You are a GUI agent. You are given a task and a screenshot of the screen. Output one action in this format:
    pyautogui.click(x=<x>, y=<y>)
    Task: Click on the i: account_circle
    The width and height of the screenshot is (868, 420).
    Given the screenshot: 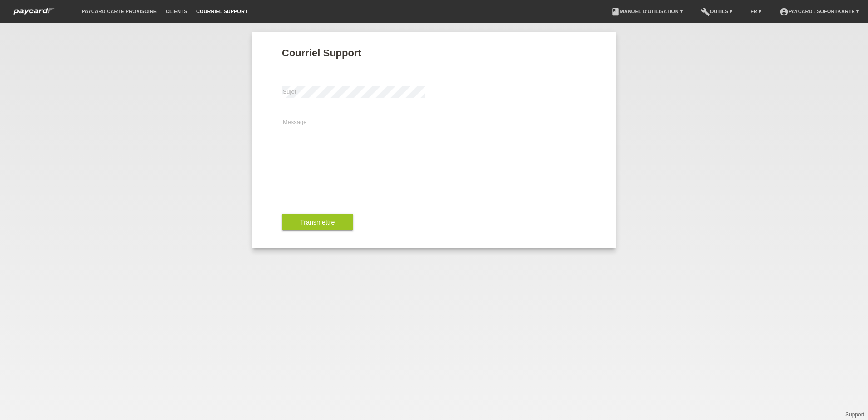 What is the action you would take?
    pyautogui.click(x=784, y=12)
    